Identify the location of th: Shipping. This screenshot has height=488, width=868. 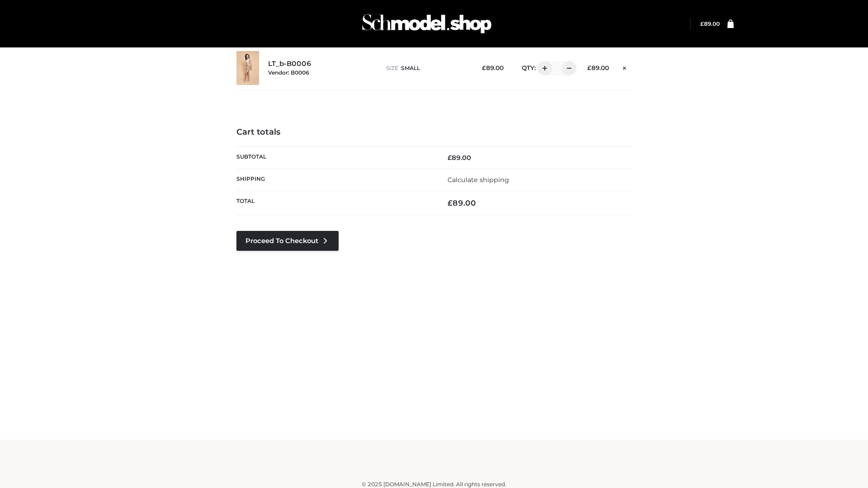
(335, 180).